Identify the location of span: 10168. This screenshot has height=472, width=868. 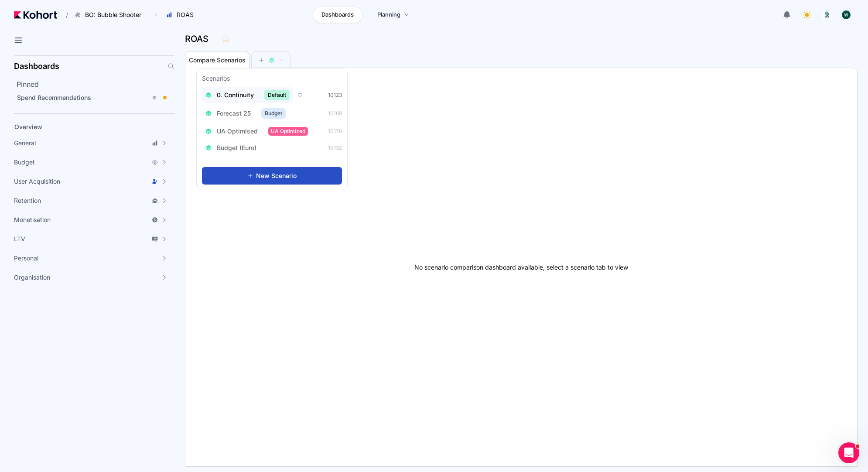
(335, 113).